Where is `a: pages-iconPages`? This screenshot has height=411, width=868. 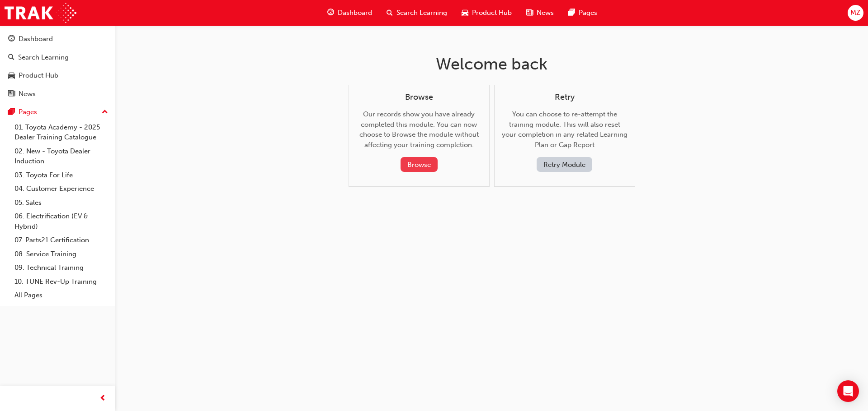
a: pages-iconPages is located at coordinates (583, 13).